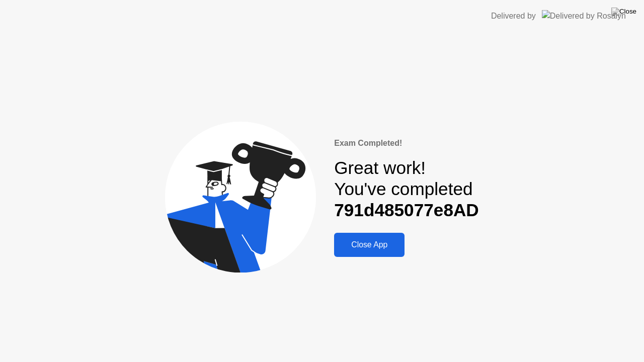 The width and height of the screenshot is (644, 362). I want to click on img: Delivered by Rosalyn, so click(584, 15).